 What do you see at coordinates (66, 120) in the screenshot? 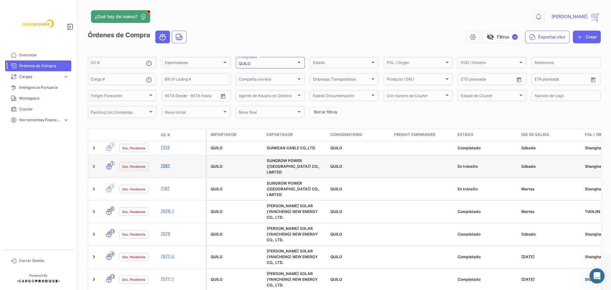
I see `span: expand_more` at bounding box center [66, 120].